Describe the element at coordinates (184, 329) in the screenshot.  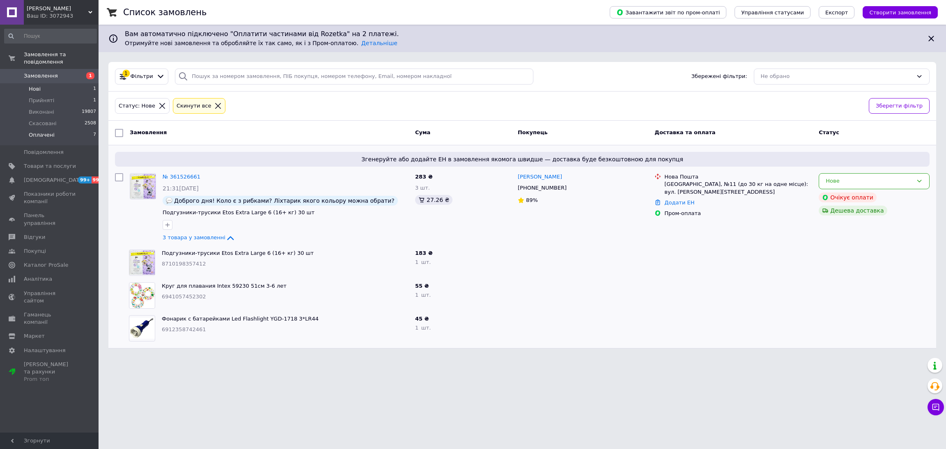
I see `span: 6912358742461` at that location.